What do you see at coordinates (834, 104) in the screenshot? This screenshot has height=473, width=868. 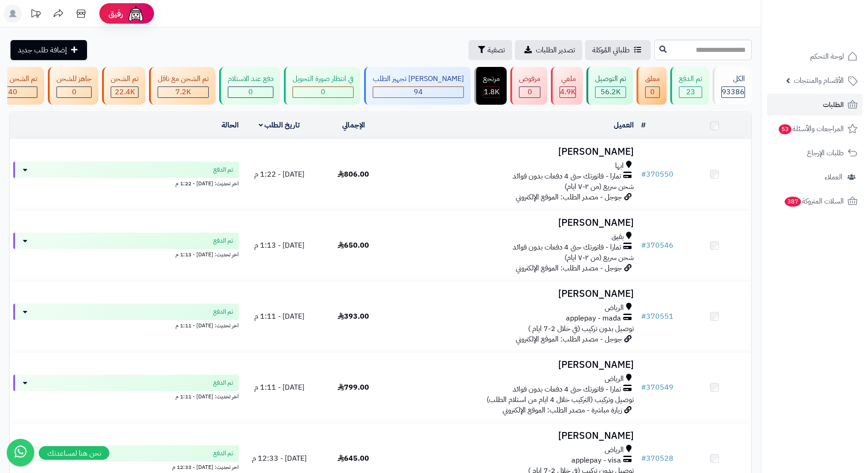 I see `span: الطلبات` at bounding box center [834, 104].